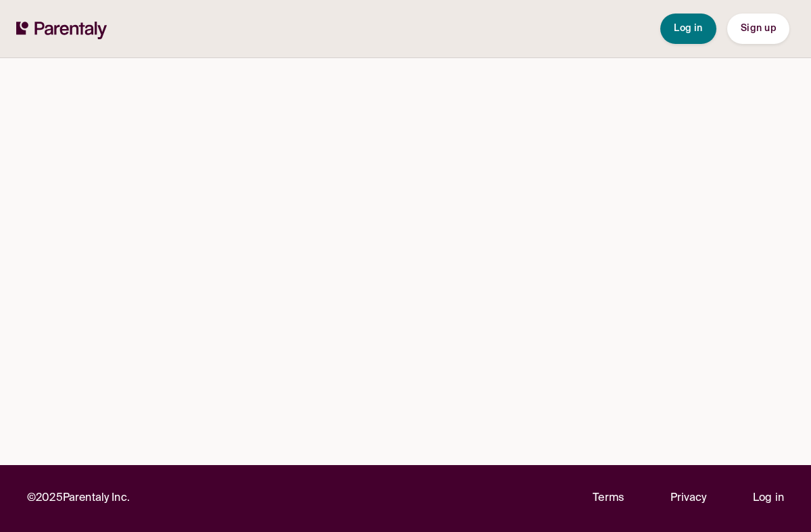 Image resolution: width=811 pixels, height=532 pixels. Describe the element at coordinates (79, 498) in the screenshot. I see `p: © 2025 Parentaly Inc.` at that location.